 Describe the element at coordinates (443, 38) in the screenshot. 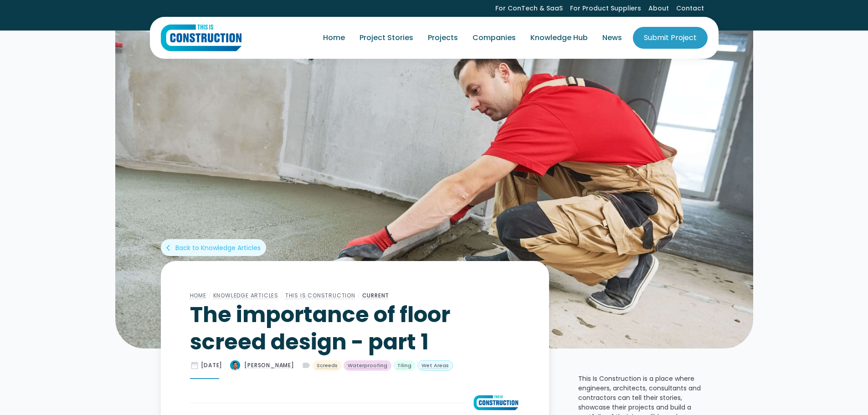

I see `a: Projects` at that location.